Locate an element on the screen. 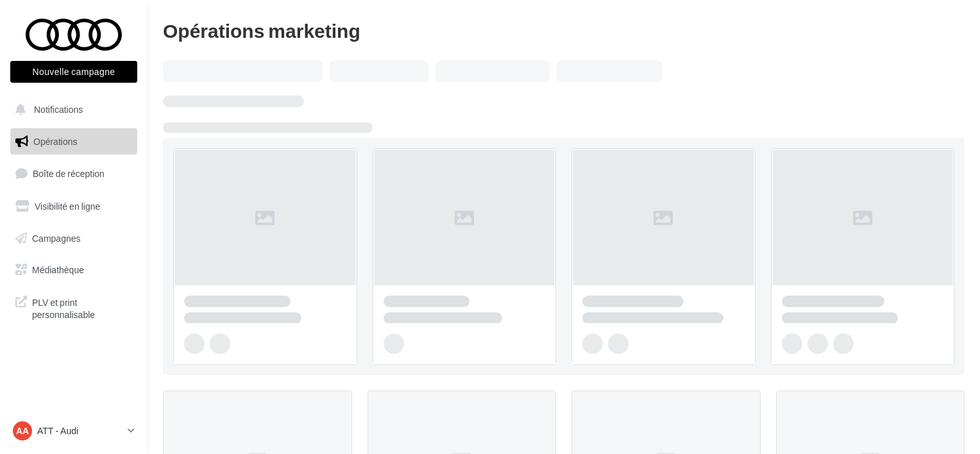 This screenshot has height=454, width=980. a: PLV et print personnalisable is located at coordinates (74, 308).